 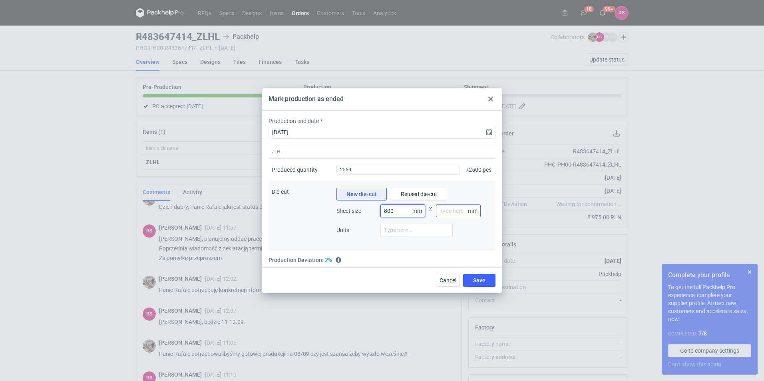 What do you see at coordinates (419, 194) in the screenshot?
I see `span: Reused die-cut` at bounding box center [419, 194].